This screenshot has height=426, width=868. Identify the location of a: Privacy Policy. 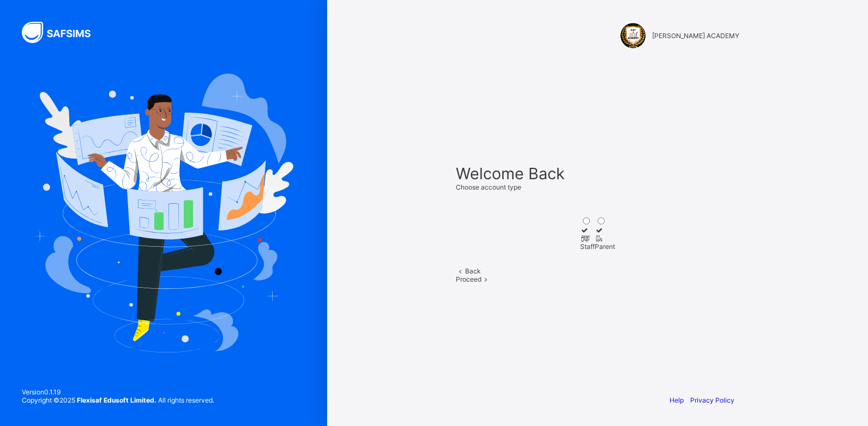
(712, 400).